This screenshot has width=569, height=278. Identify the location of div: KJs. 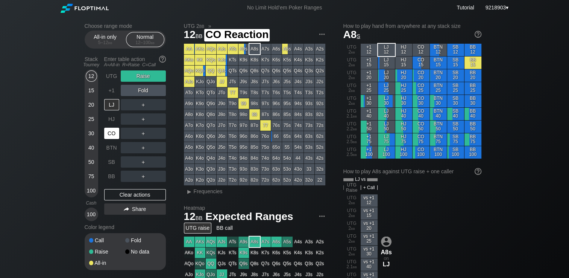
(222, 60).